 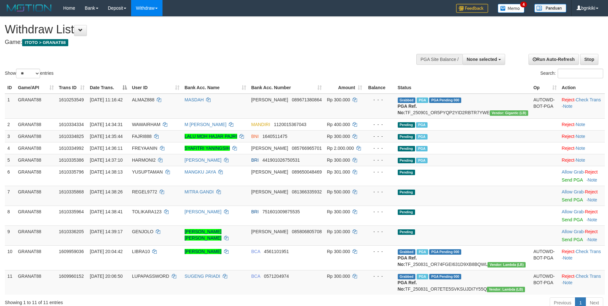 I want to click on span: YUSUPTAMAN, so click(x=147, y=172).